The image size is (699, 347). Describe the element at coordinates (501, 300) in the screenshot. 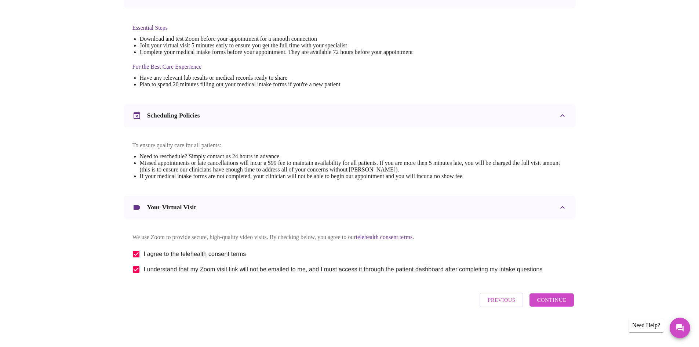

I see `span: Previous` at that location.